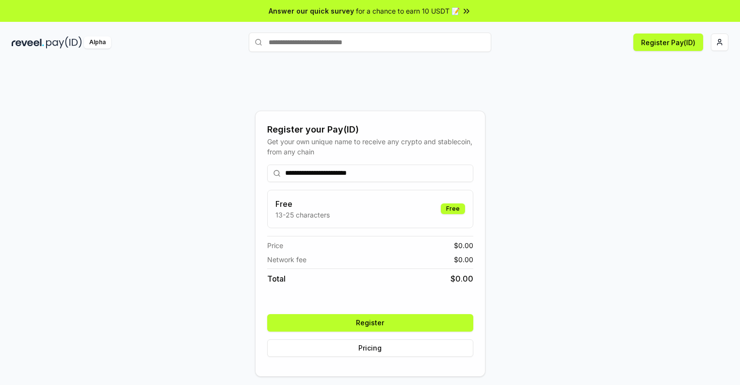  What do you see at coordinates (370, 322) in the screenshot?
I see `button: Register` at bounding box center [370, 322].